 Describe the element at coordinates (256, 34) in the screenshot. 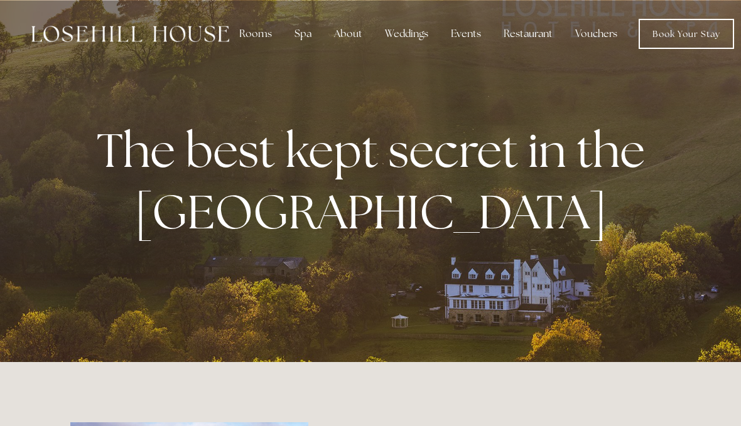

I see `div: Rooms` at that location.